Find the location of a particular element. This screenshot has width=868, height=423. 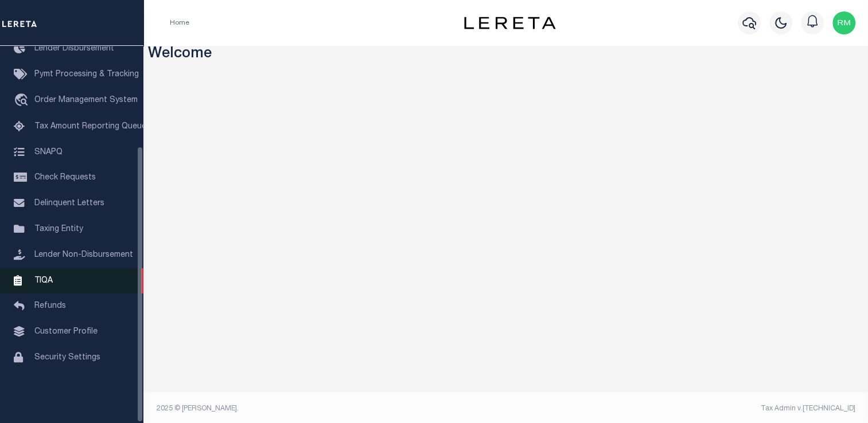

span: Tax Amount Reporting Queue is located at coordinates (90, 127).